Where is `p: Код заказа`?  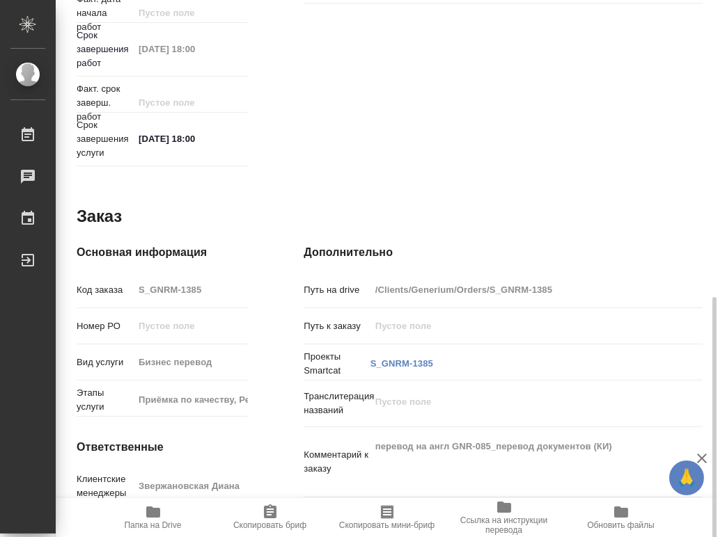
p: Код заказа is located at coordinates (105, 290).